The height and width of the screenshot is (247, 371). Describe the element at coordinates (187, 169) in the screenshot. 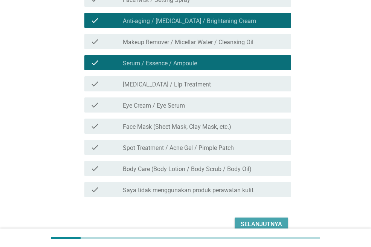

I see `label: Body Care (Body Lotion / Body Scrub / Body Oil)` at that location.